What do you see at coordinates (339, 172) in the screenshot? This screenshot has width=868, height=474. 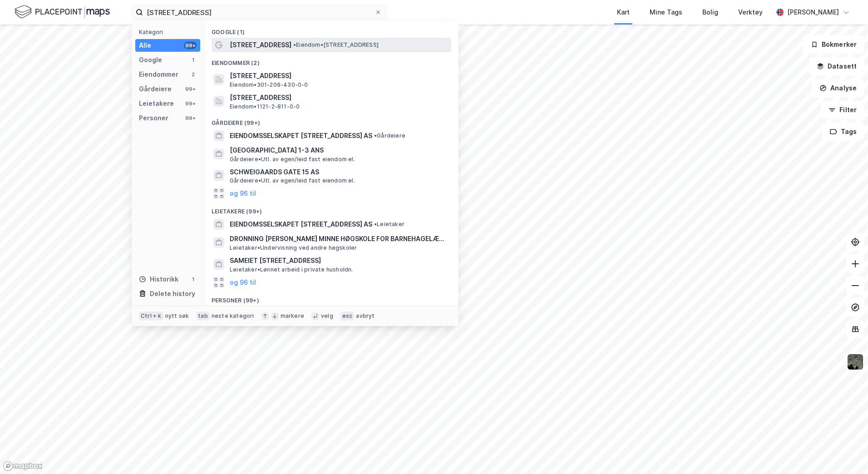 I see `span: SCHWEIGAARDS GATE 15 AS` at bounding box center [339, 172].